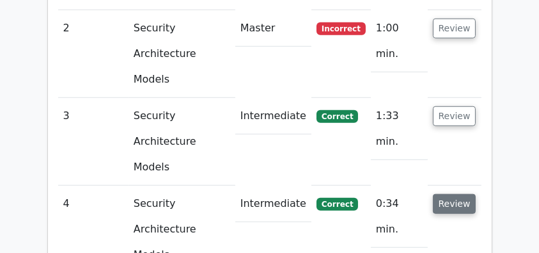 The height and width of the screenshot is (253, 539). I want to click on td: Master, so click(273, 28).